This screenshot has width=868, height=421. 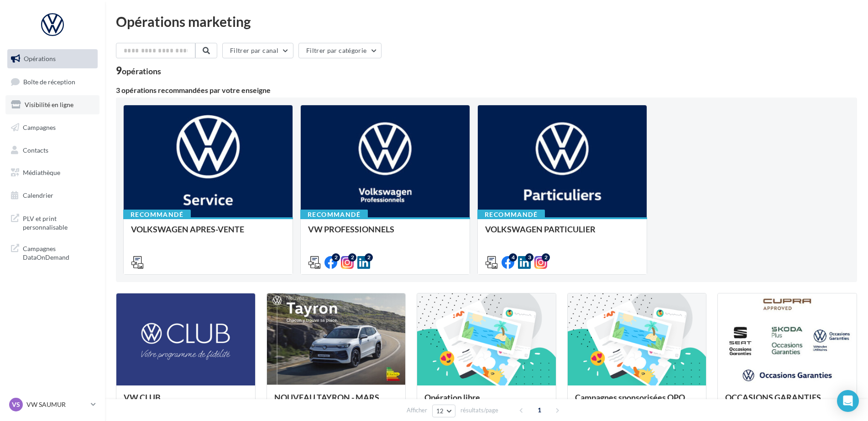 I want to click on div: 3, so click(x=529, y=258).